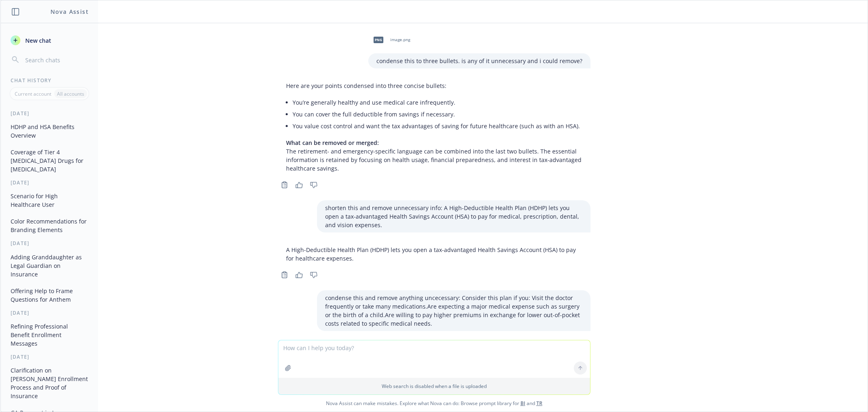  What do you see at coordinates (37, 40) in the screenshot?
I see `span: New chat` at bounding box center [37, 40].